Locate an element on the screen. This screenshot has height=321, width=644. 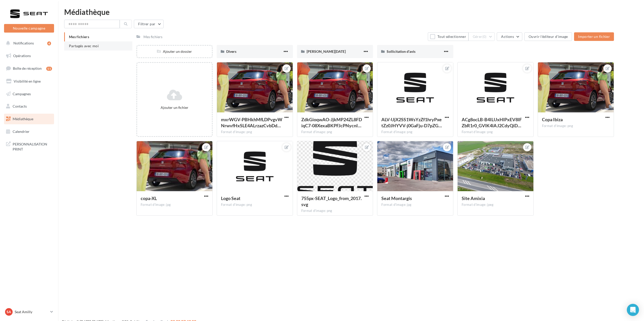
span: Calendrier is located at coordinates (21, 131).